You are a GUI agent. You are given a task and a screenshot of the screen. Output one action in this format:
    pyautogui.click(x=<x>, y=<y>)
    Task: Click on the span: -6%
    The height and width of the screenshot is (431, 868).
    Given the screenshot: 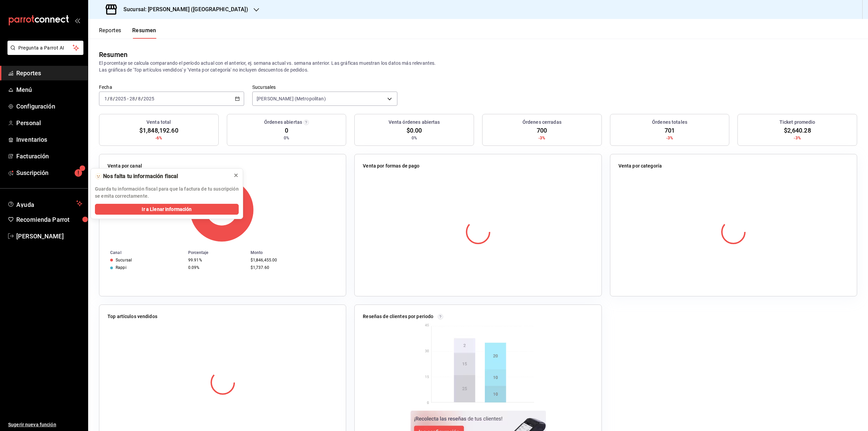 What is the action you would take?
    pyautogui.click(x=159, y=138)
    